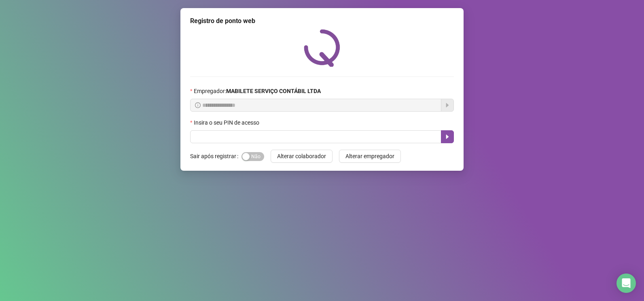 The image size is (644, 301). Describe the element at coordinates (322, 48) in the screenshot. I see `img: QRPoint` at that location.